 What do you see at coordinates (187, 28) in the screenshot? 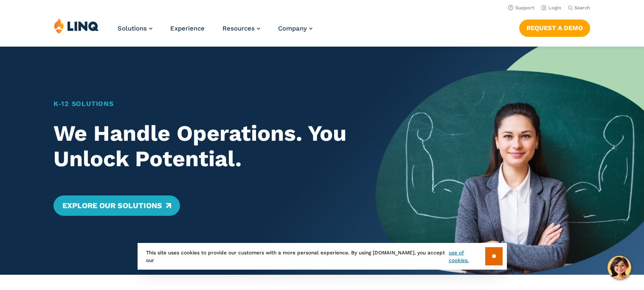
I see `span: Experience` at bounding box center [187, 28].